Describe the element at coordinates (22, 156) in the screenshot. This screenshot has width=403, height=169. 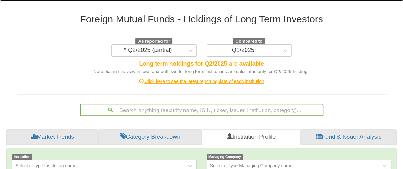
I see `span: Institution` at that location.